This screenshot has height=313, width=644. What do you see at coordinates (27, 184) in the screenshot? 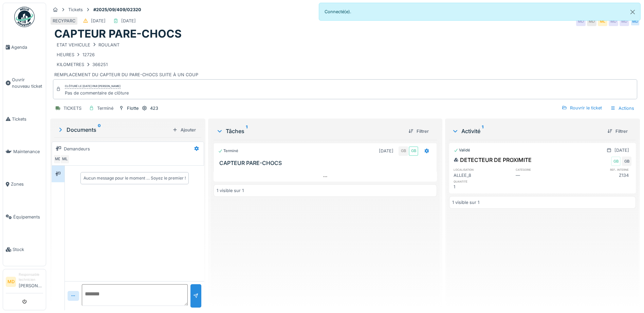
I see `span: Zones` at bounding box center [27, 184].